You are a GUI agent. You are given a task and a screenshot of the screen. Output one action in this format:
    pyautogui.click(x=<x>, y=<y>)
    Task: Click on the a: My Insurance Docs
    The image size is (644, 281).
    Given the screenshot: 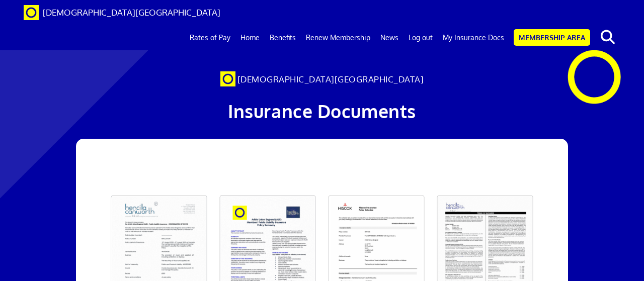 What is the action you would take?
    pyautogui.click(x=473, y=38)
    